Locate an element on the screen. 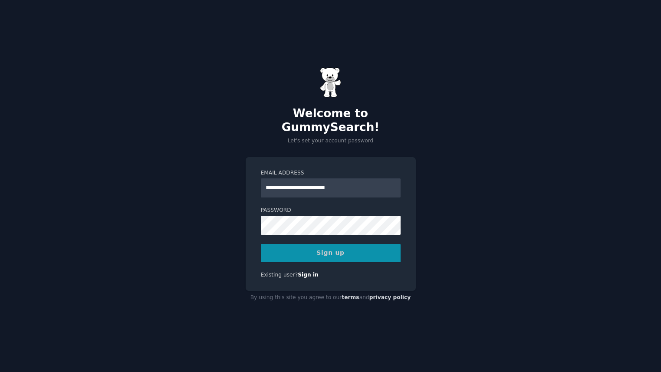  a: terms is located at coordinates (350, 297).